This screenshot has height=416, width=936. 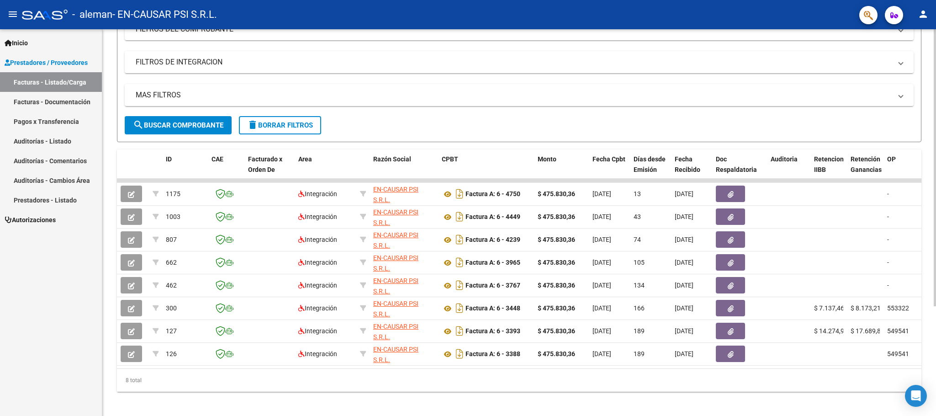 What do you see at coordinates (609, 169) in the screenshot?
I see `datatable-header-cell: Fecha Cpbt` at bounding box center [609, 169].